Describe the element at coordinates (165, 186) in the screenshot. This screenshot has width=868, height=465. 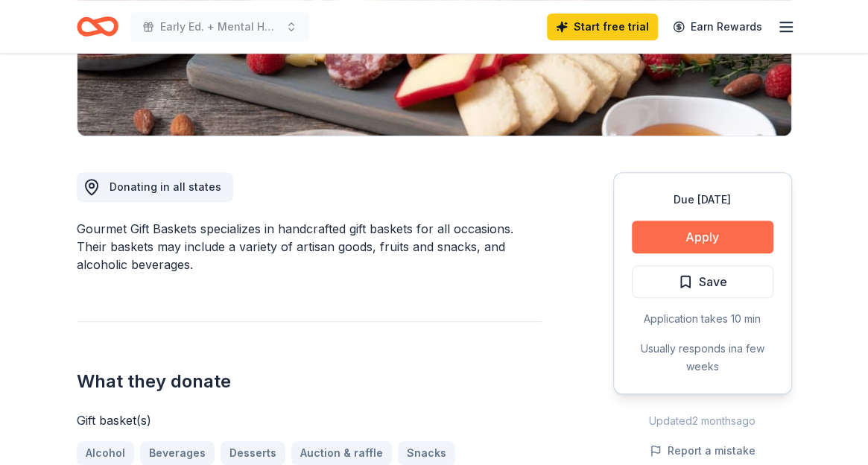
I see `span: Donating in all states` at that location.